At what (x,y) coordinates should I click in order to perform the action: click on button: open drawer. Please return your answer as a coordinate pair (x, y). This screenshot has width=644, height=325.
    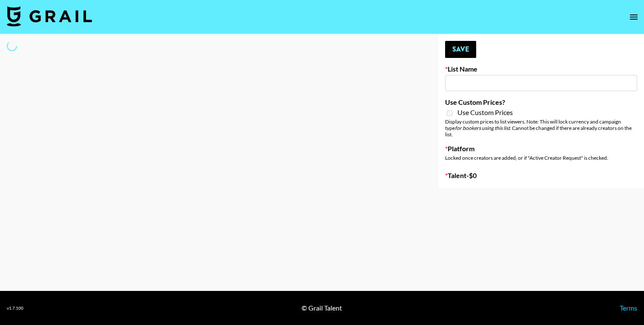
    Looking at the image, I should click on (634, 17).